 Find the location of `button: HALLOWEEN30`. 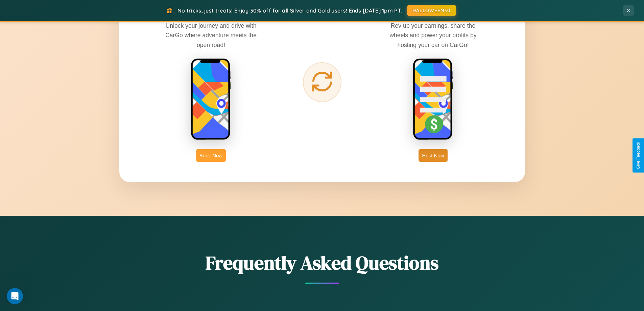

button: HALLOWEEN30 is located at coordinates (431, 10).